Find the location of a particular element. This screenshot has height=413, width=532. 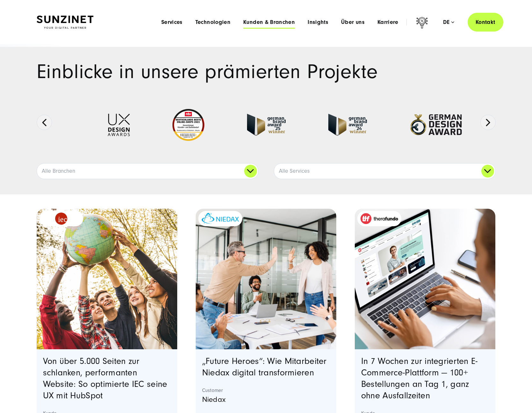

a: Karriere is located at coordinates (388, 22).